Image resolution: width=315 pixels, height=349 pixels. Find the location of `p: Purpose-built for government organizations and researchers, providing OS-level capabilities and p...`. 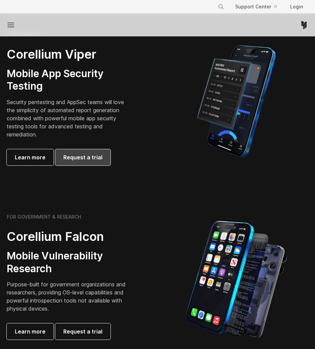

p: Purpose-built for government organizations and researchers, providing OS-level capabilities and p... is located at coordinates (74, 296).